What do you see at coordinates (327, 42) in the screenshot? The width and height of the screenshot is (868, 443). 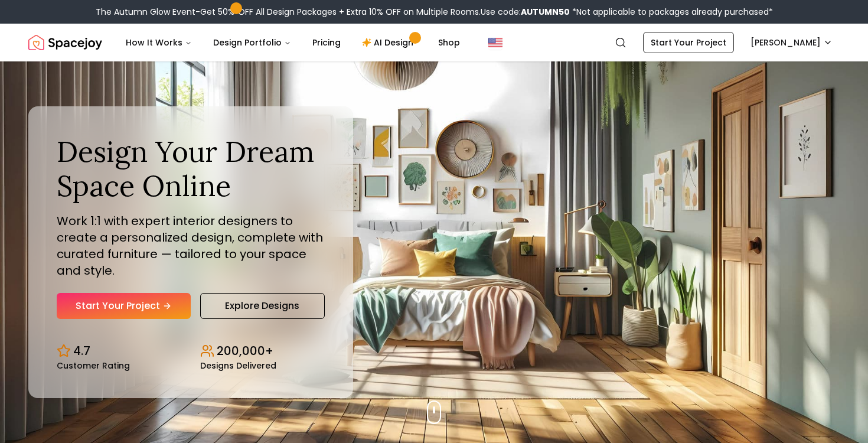 I see `a: Pricing` at bounding box center [327, 42].